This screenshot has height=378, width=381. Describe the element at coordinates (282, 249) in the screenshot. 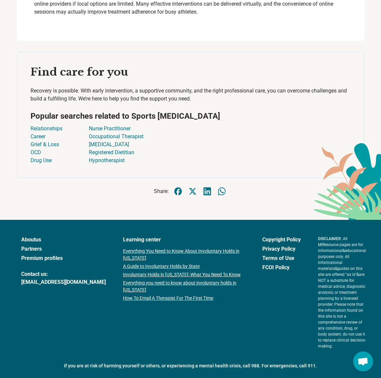

I see `a: Privacy Policy` at that location.